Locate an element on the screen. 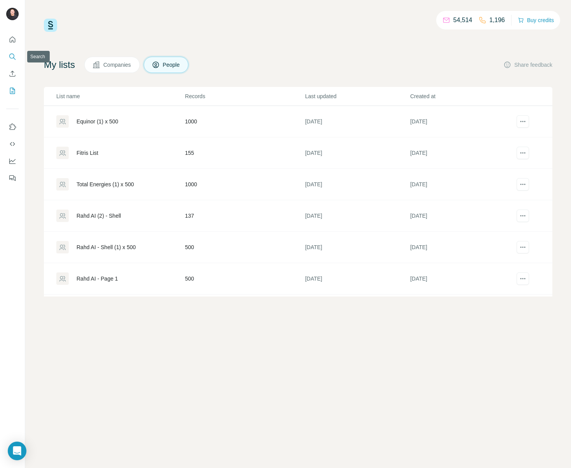 Image resolution: width=571 pixels, height=468 pixels. button: Feedback is located at coordinates (12, 178).